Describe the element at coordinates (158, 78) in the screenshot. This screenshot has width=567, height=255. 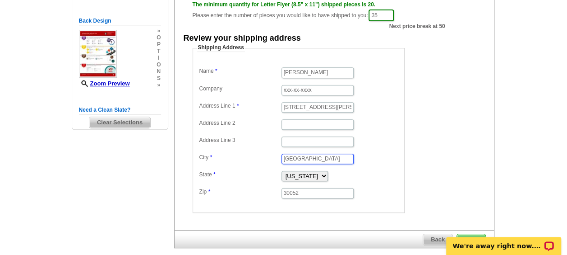
I see `span: s` at that location.